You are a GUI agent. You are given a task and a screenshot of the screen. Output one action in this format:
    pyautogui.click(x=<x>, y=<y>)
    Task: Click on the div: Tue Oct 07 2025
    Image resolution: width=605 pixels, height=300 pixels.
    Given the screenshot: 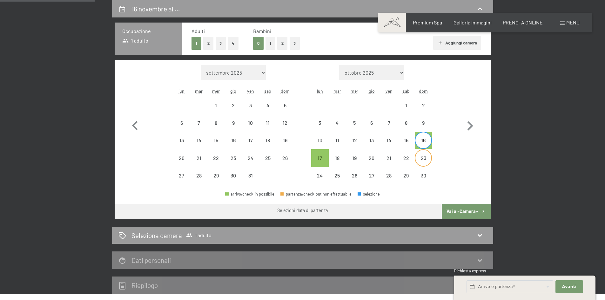 What is the action you would take?
    pyautogui.click(x=199, y=123)
    